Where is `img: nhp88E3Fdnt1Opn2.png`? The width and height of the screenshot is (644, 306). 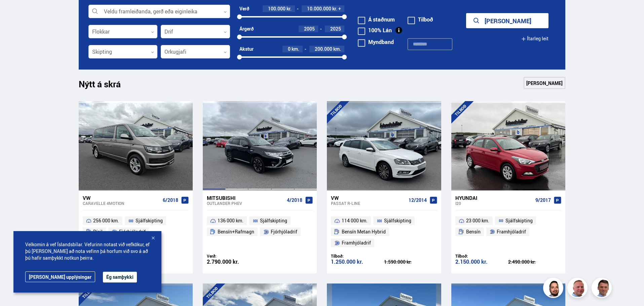
img: nhp88E3Fdnt1Opn2.png is located at coordinates (554, 289).